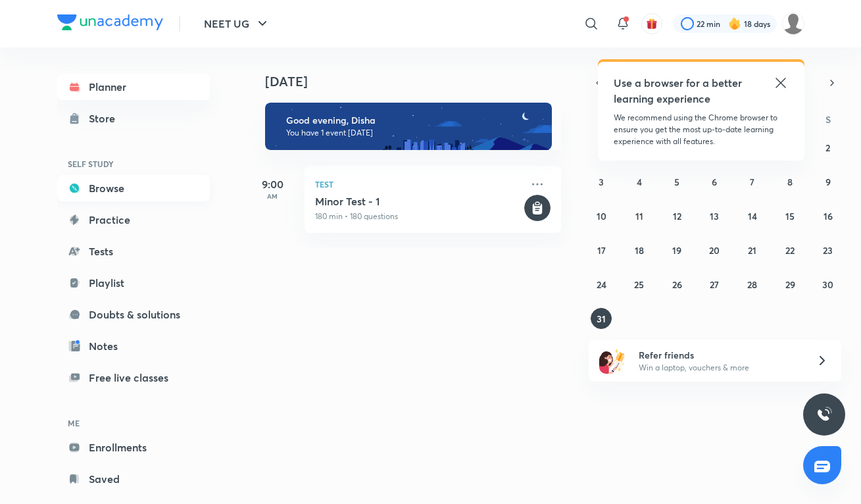 Image resolution: width=861 pixels, height=504 pixels. Describe the element at coordinates (715, 284) in the screenshot. I see `button: August 27, 2025` at that location.